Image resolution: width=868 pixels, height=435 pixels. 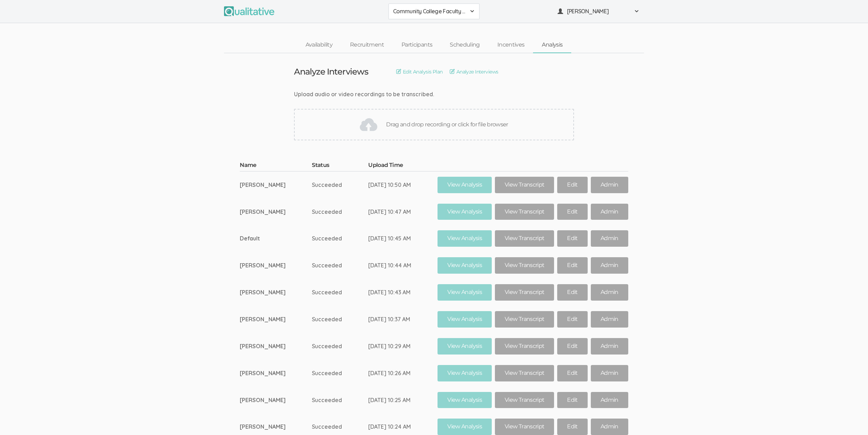 I want to click on a: Availability, so click(x=319, y=44).